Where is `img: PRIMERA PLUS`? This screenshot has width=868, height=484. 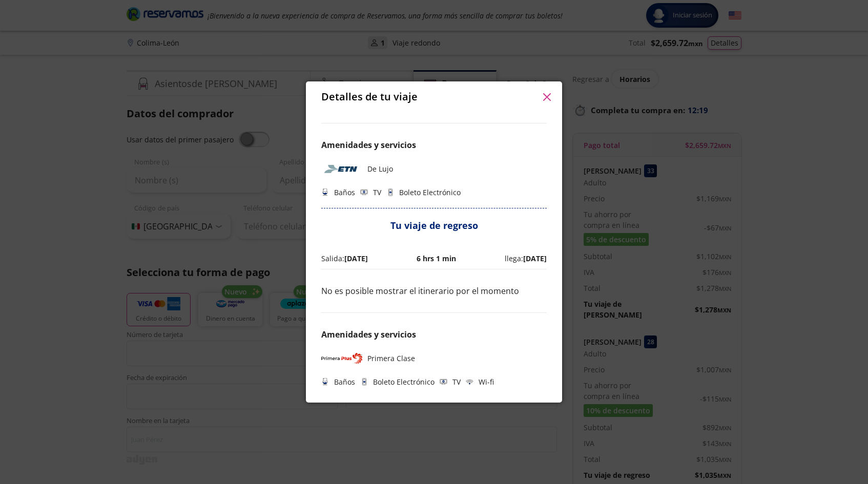
img: PRIMERA PLUS is located at coordinates (342, 358).